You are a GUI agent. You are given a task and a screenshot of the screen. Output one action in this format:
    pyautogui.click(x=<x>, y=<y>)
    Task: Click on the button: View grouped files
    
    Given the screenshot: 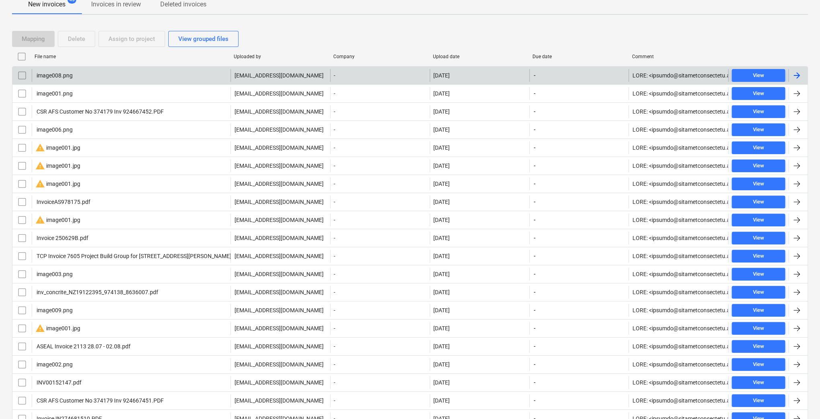 What is the action you would take?
    pyautogui.click(x=203, y=39)
    